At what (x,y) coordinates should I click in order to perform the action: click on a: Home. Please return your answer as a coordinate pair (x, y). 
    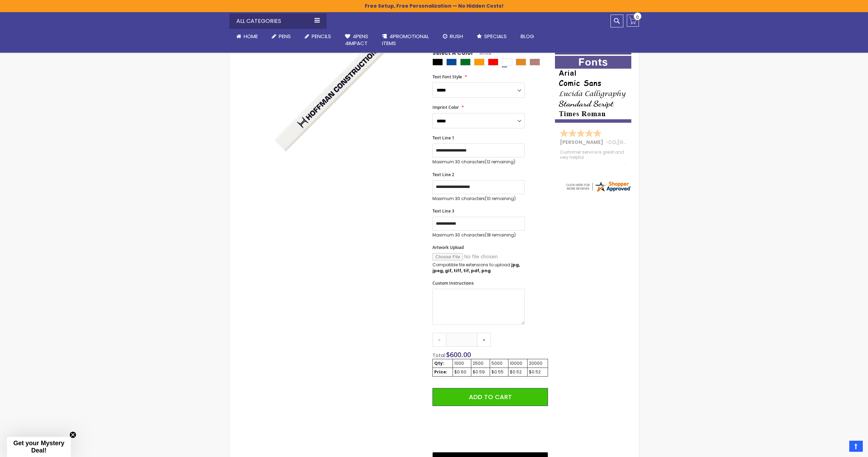
    Looking at the image, I should click on (247, 36).